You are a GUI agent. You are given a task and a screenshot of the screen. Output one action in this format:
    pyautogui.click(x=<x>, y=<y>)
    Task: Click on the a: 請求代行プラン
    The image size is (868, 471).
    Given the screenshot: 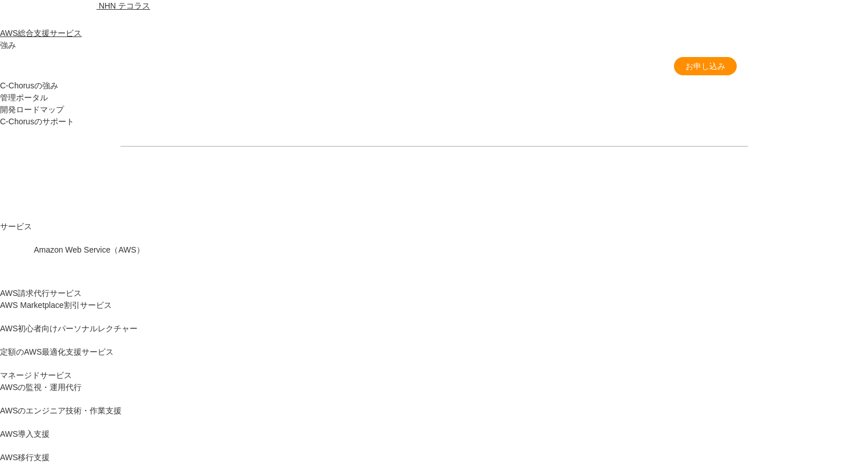 What is the action you would take?
    pyautogui.click(x=411, y=66)
    